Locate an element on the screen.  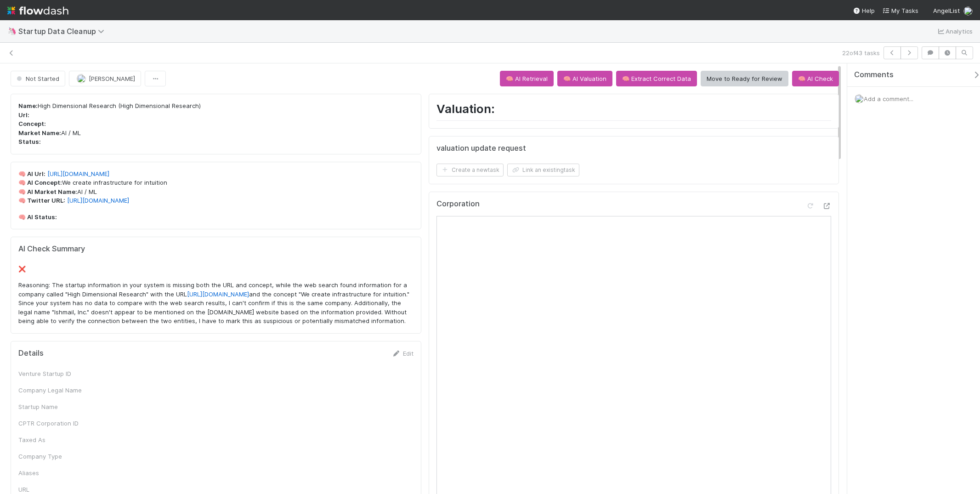
div: URL is located at coordinates (53, 489).